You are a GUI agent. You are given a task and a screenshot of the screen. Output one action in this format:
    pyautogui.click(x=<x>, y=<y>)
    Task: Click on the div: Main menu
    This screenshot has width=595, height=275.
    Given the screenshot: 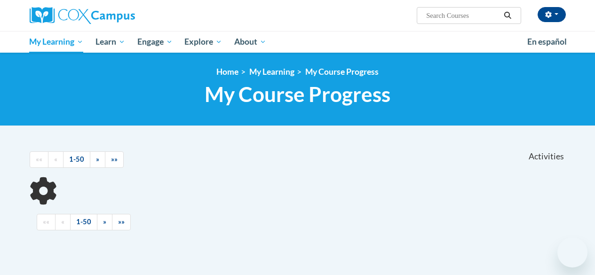 What is the action you would take?
    pyautogui.click(x=298, y=42)
    